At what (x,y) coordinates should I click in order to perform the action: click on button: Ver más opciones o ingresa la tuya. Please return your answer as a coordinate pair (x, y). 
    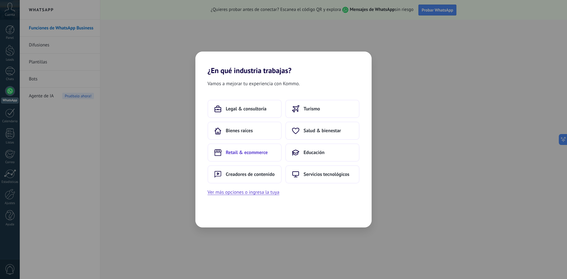
    Looking at the image, I should click on (243, 193).